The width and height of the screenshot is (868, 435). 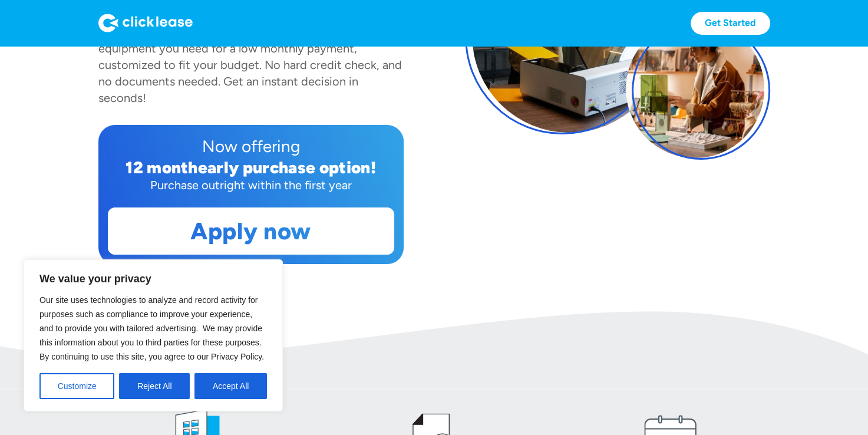 What do you see at coordinates (251, 231) in the screenshot?
I see `a: Apply now` at bounding box center [251, 231].